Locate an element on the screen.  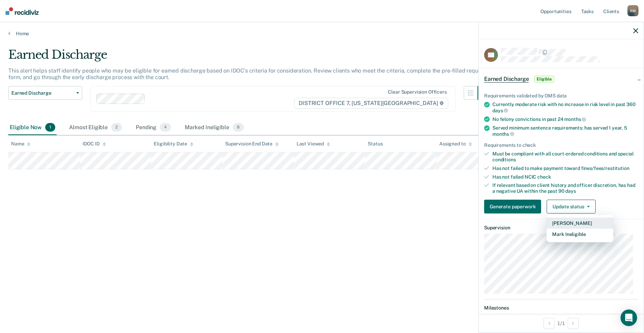
div: Currently moderate risk with no increase in risk level in past 360 is located at coordinates (565, 108).